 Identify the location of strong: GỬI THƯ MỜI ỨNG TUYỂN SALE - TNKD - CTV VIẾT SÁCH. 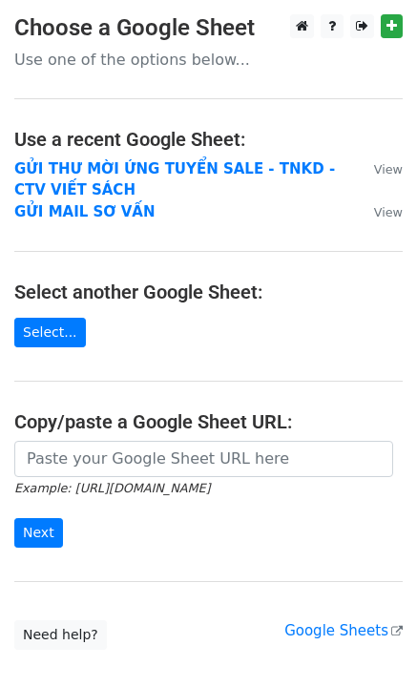
(175, 179).